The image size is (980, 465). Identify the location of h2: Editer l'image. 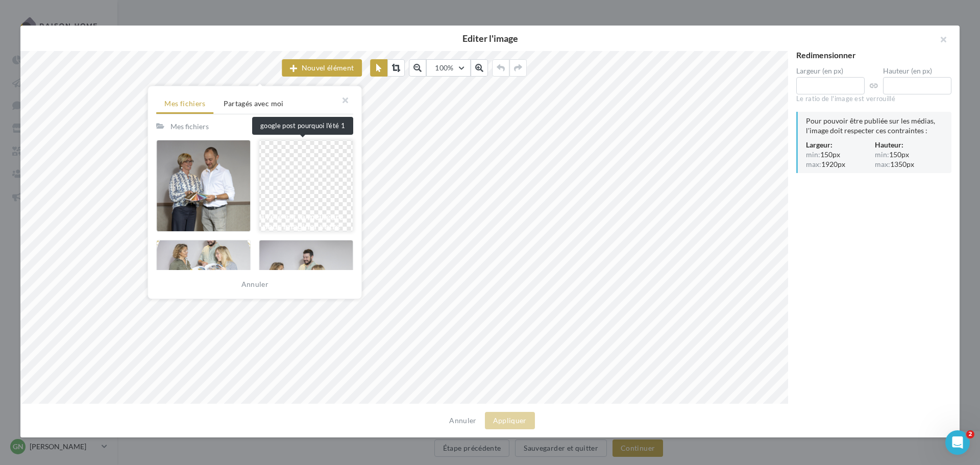
(490, 39).